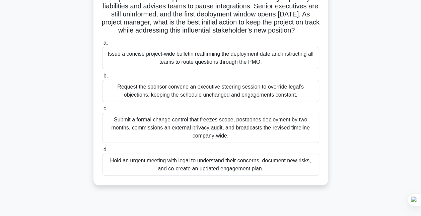  What do you see at coordinates (211, 128) in the screenshot?
I see `div: Submit a formal change control that freezes scope, postpones deployment by two months, commission...` at bounding box center [211, 128].